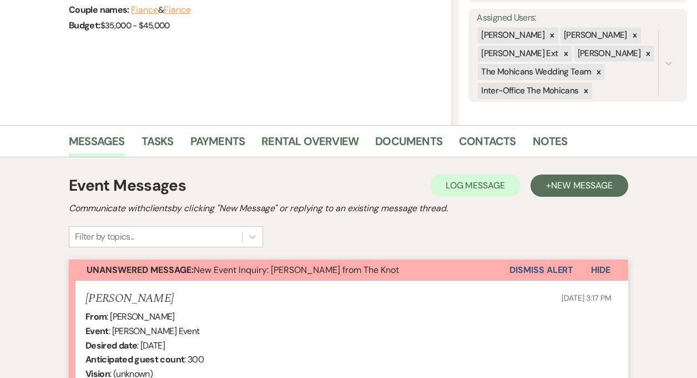  Describe the element at coordinates (158, 144) in the screenshot. I see `a: Tasks` at that location.